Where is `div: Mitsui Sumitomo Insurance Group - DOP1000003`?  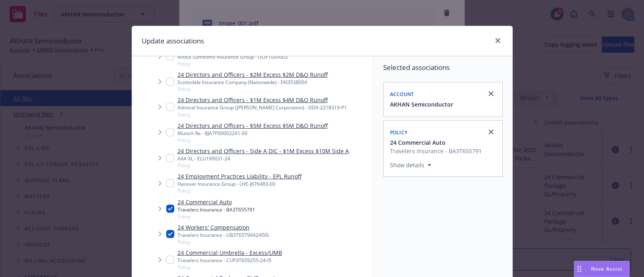
div: Mitsui Sumitomo Insurance Group - DOP1000003 is located at coordinates (233, 57).